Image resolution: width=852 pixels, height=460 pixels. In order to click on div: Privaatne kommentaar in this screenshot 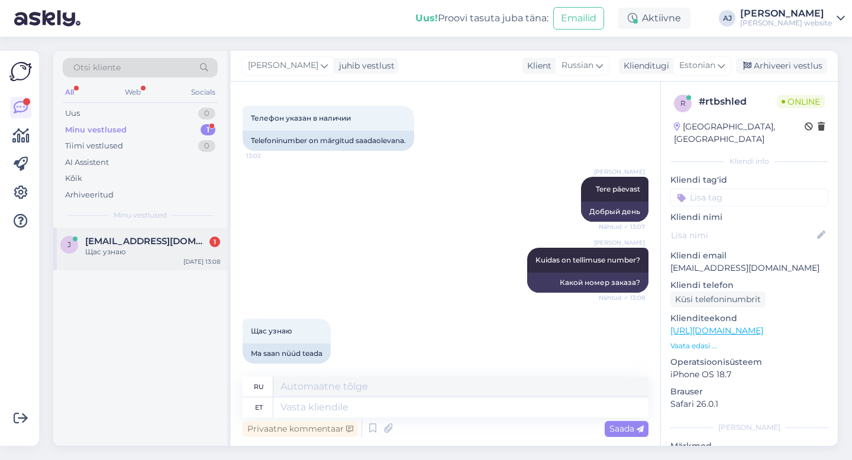, I will do `click(300, 429)`.